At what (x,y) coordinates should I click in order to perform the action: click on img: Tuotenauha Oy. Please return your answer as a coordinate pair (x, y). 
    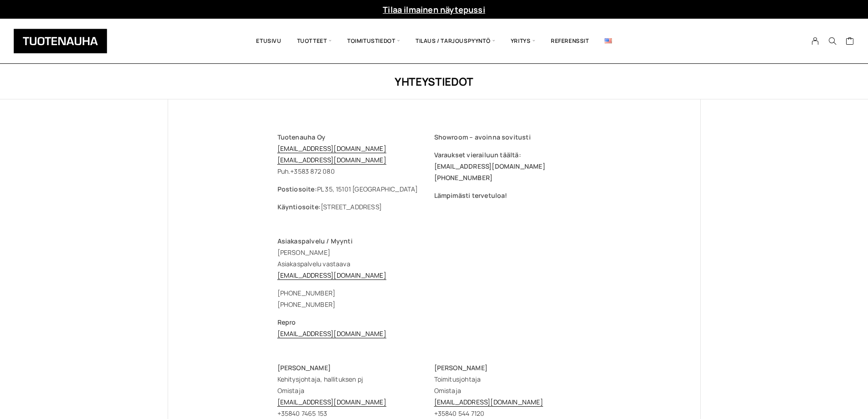
    Looking at the image, I should click on (60, 41).